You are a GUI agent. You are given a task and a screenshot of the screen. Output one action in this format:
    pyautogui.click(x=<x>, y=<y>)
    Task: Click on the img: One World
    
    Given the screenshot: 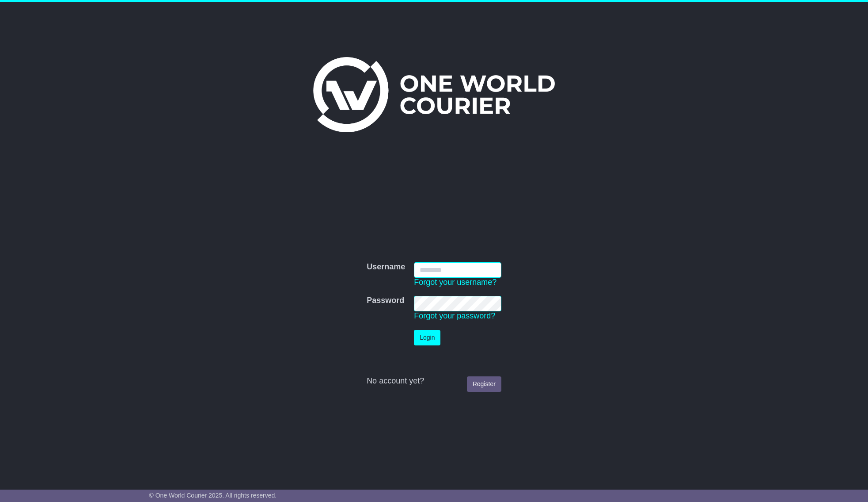 What is the action you would take?
    pyautogui.click(x=434, y=94)
    